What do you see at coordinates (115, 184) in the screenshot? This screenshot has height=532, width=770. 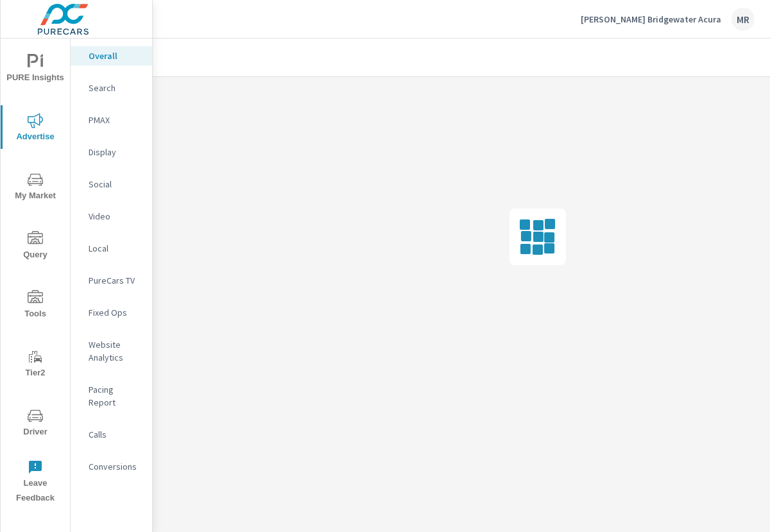 I see `p: Social` at bounding box center [115, 184].